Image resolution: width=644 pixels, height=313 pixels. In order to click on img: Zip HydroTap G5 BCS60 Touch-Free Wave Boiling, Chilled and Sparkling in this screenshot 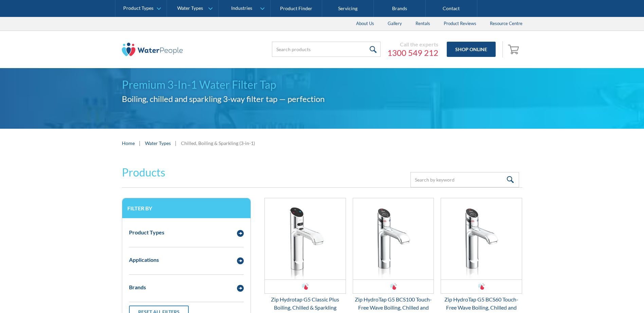, I will do `click(481, 239)`.